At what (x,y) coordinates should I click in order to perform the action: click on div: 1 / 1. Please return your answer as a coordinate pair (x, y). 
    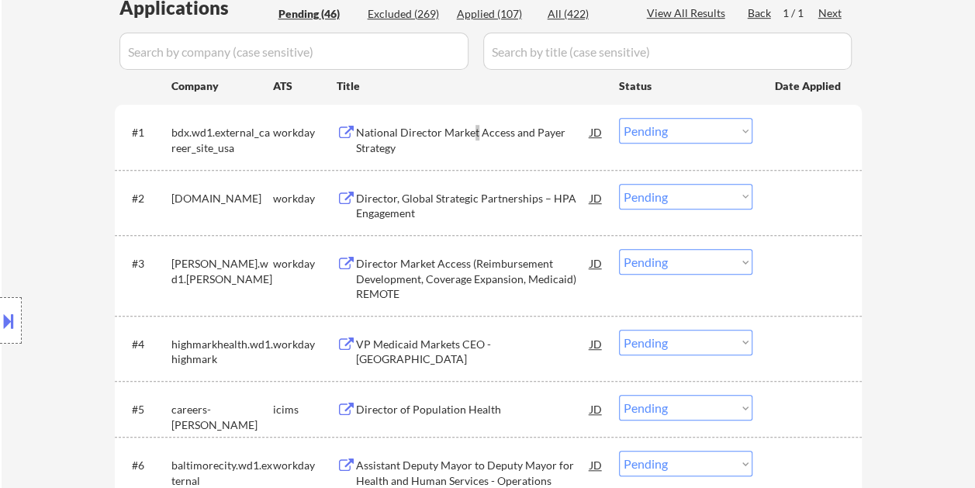
    Looking at the image, I should click on (801, 13).